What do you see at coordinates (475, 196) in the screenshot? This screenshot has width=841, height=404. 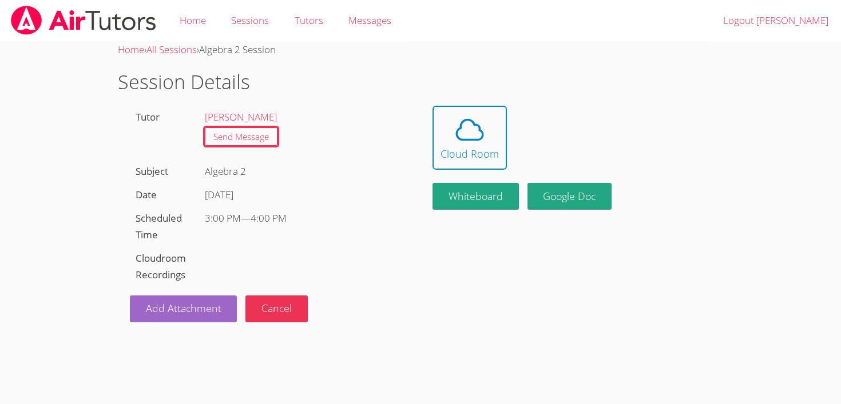 I see `button: Whiteboard` at bounding box center [475, 196].